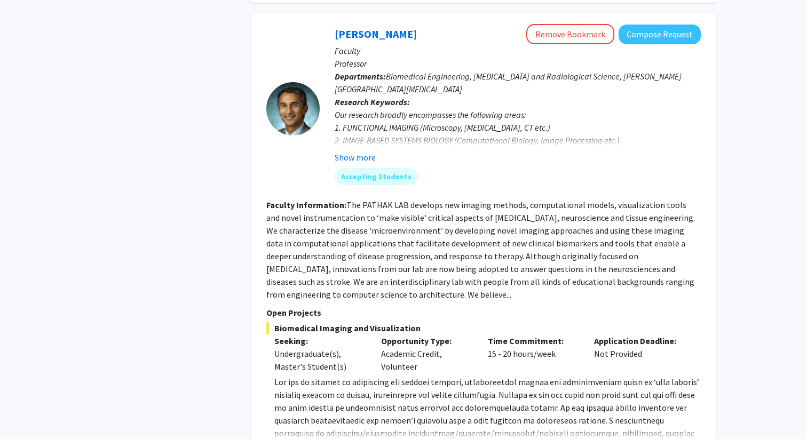 The width and height of the screenshot is (807, 439). Describe the element at coordinates (372, 102) in the screenshot. I see `b: Research Keywords:` at that location.